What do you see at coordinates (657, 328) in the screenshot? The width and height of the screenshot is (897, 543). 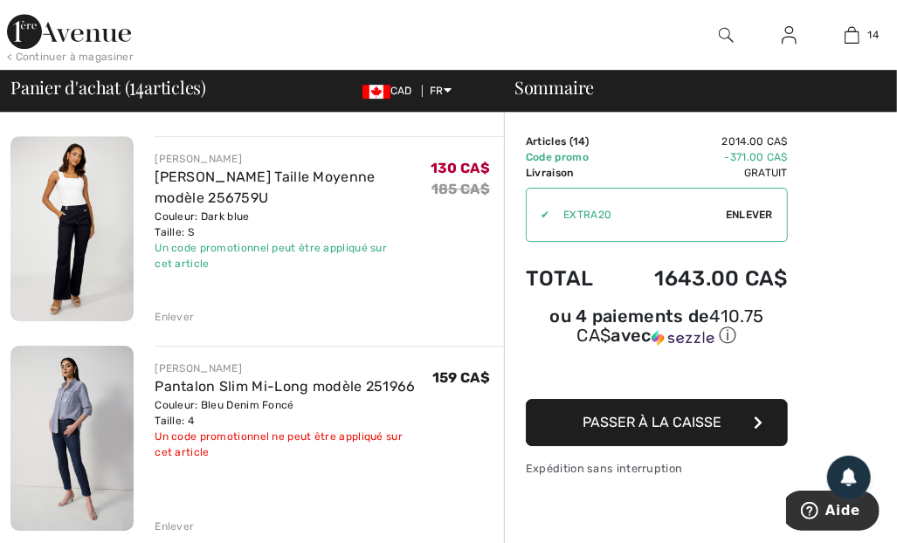 I see `div: ou 4 paiements de avec` at bounding box center [657, 328].